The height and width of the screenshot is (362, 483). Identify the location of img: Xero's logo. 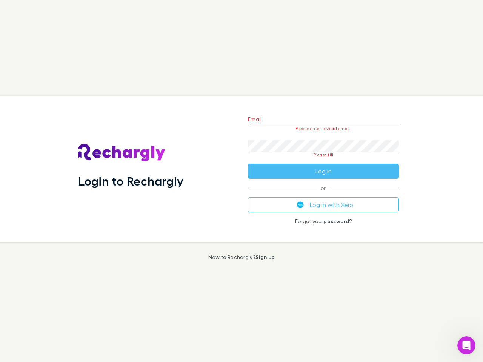
(300, 205).